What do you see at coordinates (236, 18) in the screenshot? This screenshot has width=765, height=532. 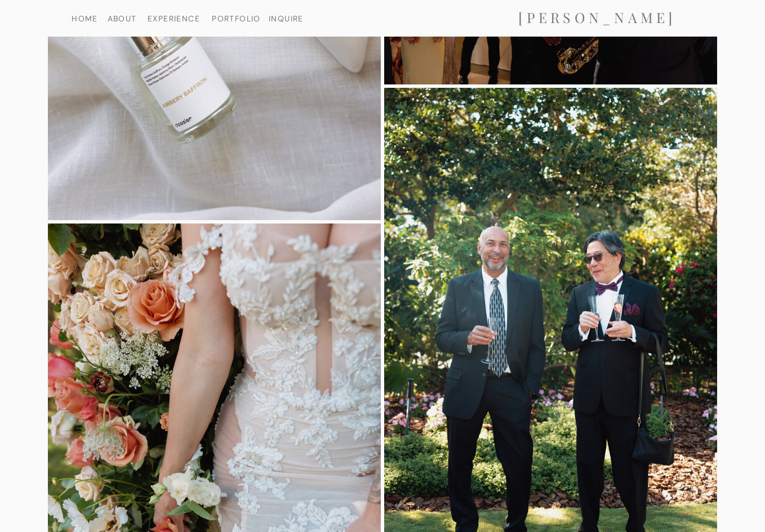 I see `nav: PORTFOLIO` at bounding box center [236, 18].